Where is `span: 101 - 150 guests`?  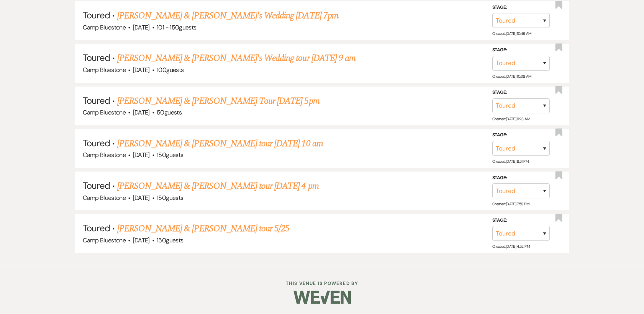 span: 101 - 150 guests is located at coordinates (176, 27).